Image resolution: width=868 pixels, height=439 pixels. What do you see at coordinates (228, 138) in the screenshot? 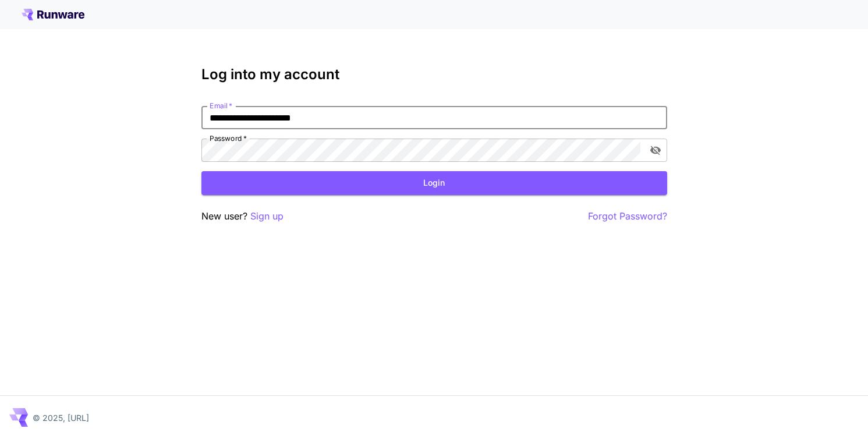
I see `label: Password` at bounding box center [228, 138].